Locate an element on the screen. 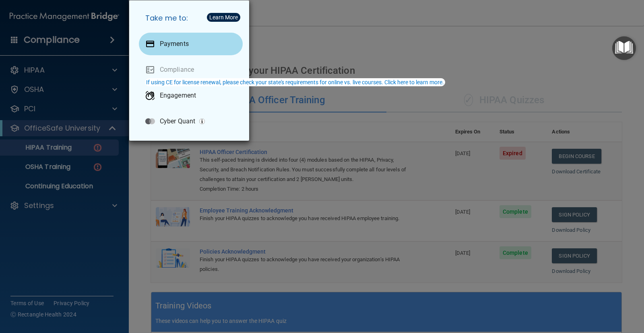 The height and width of the screenshot is (333, 644). a: Cyber Quant is located at coordinates (191, 121).